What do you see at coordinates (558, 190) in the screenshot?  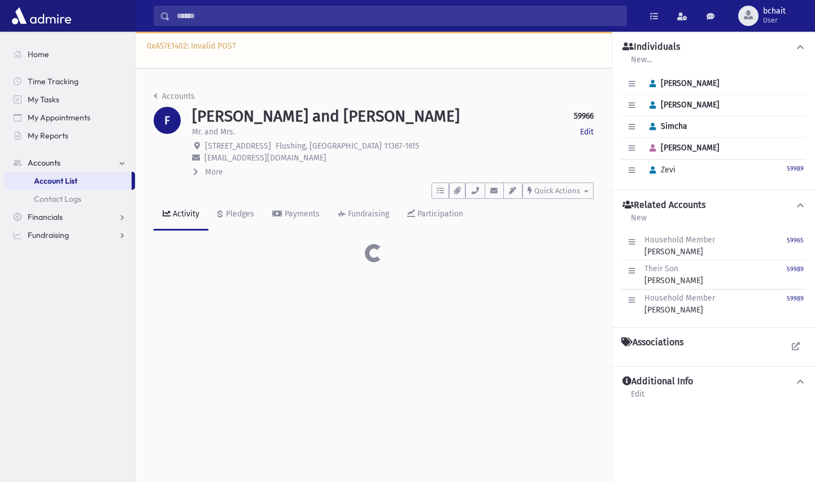 I see `button: Quick Actions` at bounding box center [558, 190].